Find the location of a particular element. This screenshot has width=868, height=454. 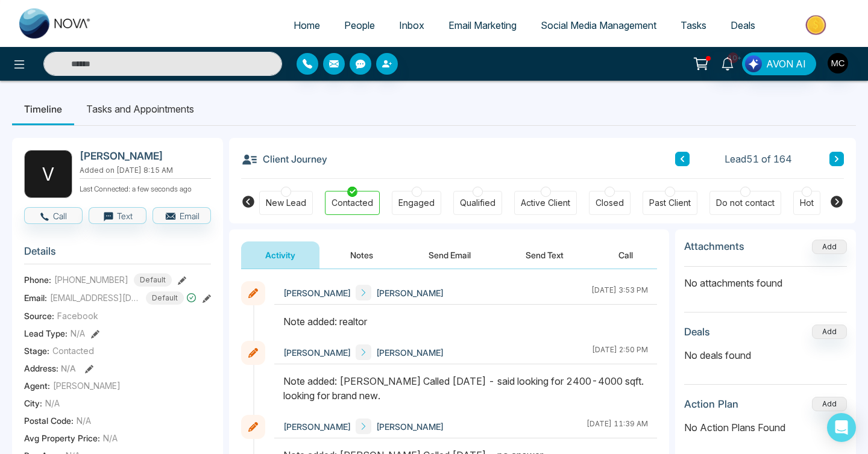

p: Last Connected: a few seconds ago is located at coordinates (145, 188).